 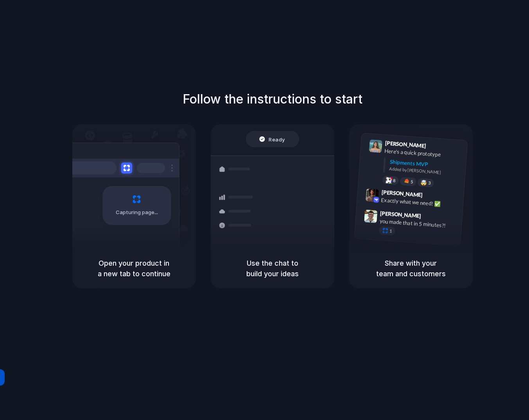 What do you see at coordinates (138, 212) in the screenshot?
I see `span: Capturing page` at bounding box center [138, 212].